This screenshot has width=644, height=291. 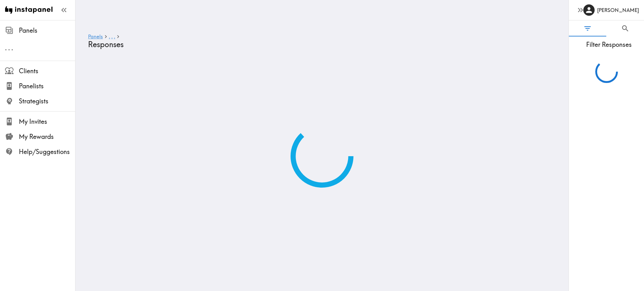 I want to click on button: Filter Responses, so click(x=588, y=28).